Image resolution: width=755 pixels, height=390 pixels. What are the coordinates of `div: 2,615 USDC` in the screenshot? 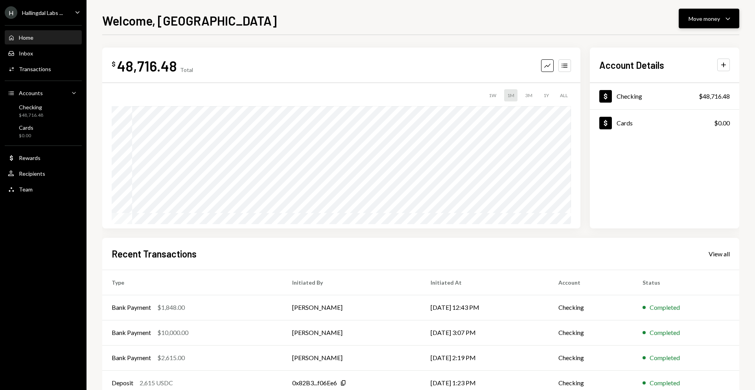 It's located at (156, 383).